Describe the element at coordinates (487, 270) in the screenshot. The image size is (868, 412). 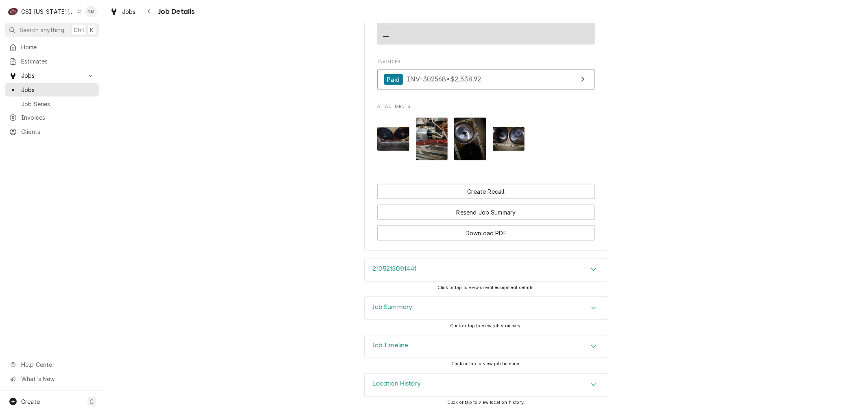
I see `div: 2105213091441` at that location.